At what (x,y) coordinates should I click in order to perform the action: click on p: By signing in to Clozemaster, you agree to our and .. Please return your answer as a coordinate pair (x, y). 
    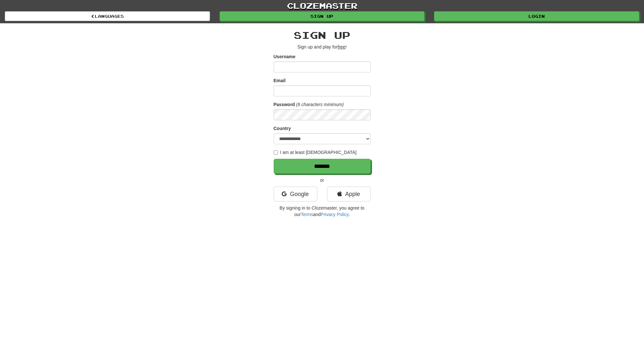
    Looking at the image, I should click on (322, 211).